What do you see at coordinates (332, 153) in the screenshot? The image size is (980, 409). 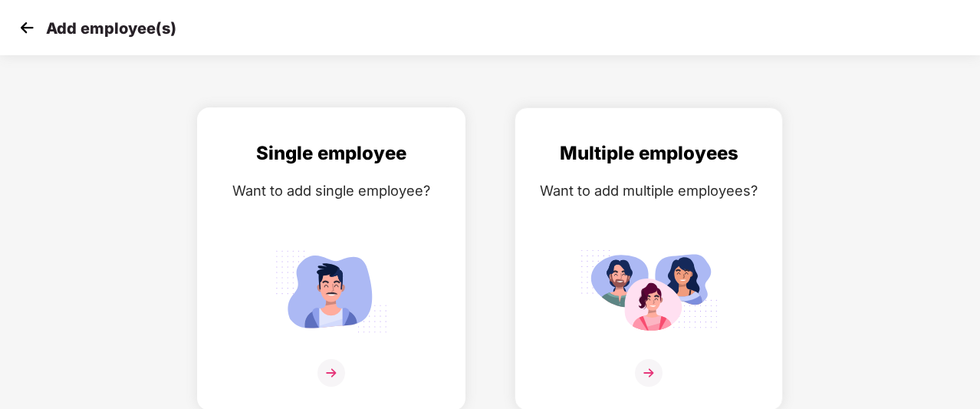 I see `div: Single employee` at bounding box center [332, 153].